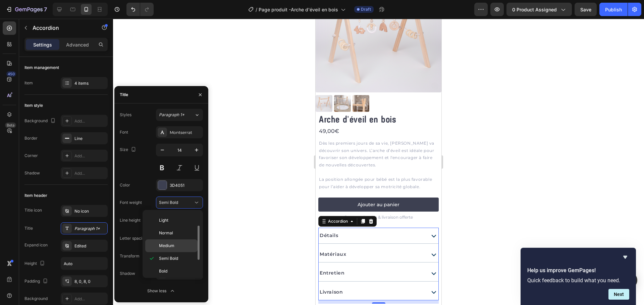 This screenshot has height=305, width=644. Describe the element at coordinates (125, 185) in the screenshot. I see `div: Color` at that location.